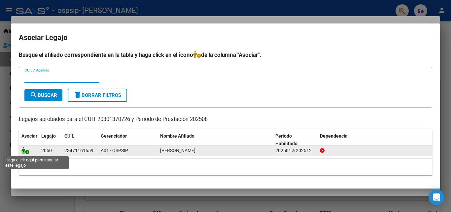 This screenshot has height=212, width=451. I want to click on span: Borrar Filtros, so click(97, 95).